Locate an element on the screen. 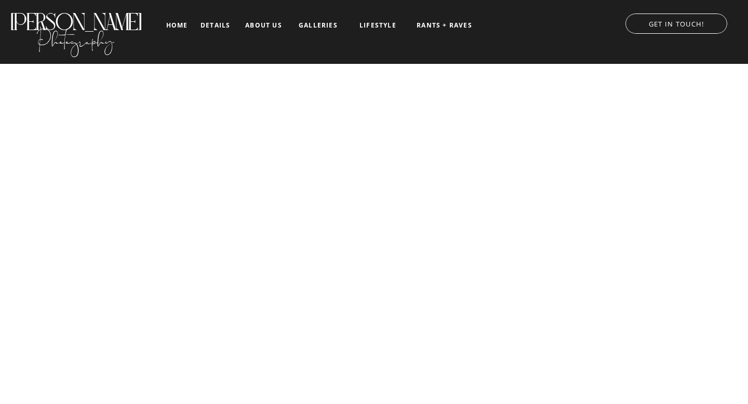  a: RANTS + RAVES is located at coordinates (444, 25).